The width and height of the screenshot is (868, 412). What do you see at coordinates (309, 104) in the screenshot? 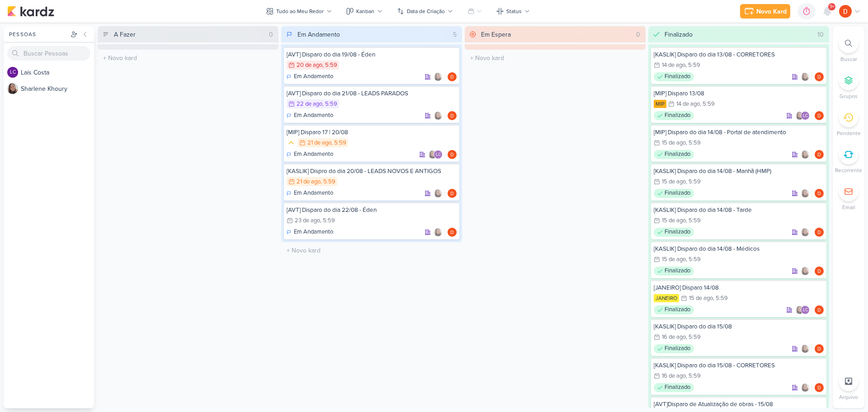
I see `div: 22 de ago` at bounding box center [309, 104].